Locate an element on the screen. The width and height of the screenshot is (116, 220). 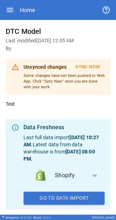
span: v 5.0.2 is located at coordinates (47, 217).